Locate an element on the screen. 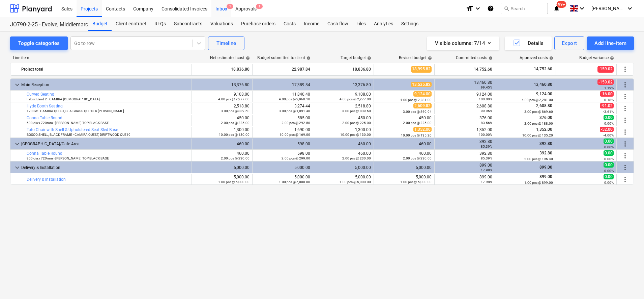 This screenshot has width=644, height=299. div: Analytics is located at coordinates (383, 24).